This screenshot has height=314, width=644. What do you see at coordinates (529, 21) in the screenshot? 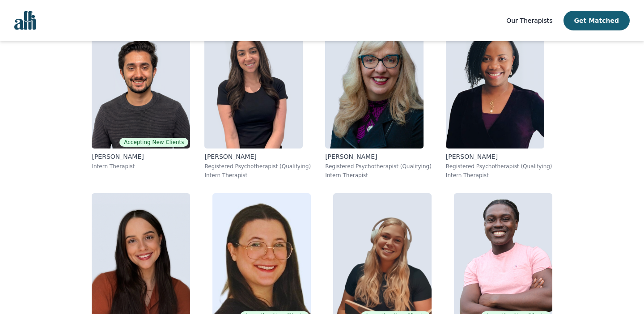
I see `span: Our Therapists` at bounding box center [529, 21].